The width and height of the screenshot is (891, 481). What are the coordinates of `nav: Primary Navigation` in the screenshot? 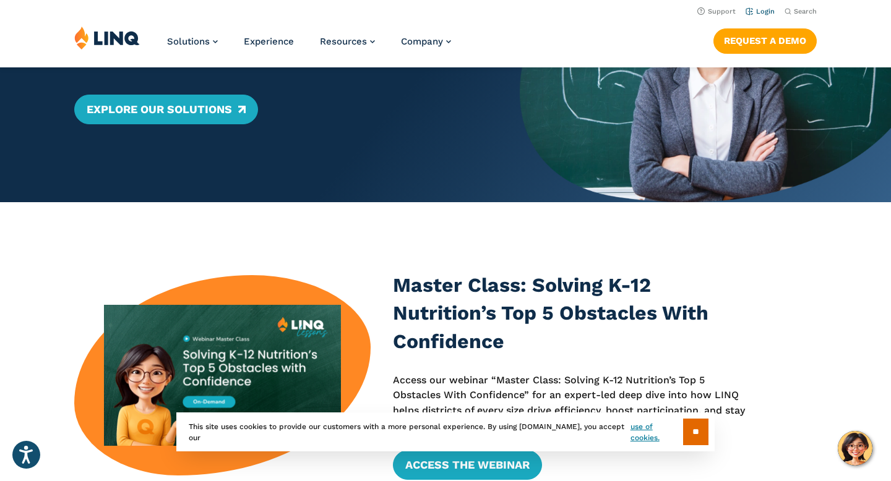 It's located at (309, 46).